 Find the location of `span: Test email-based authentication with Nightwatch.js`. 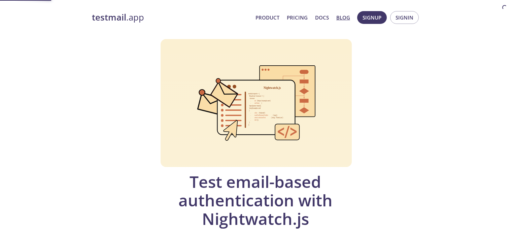

span: Test email-based authentication with Nightwatch.js is located at coordinates (256, 200).